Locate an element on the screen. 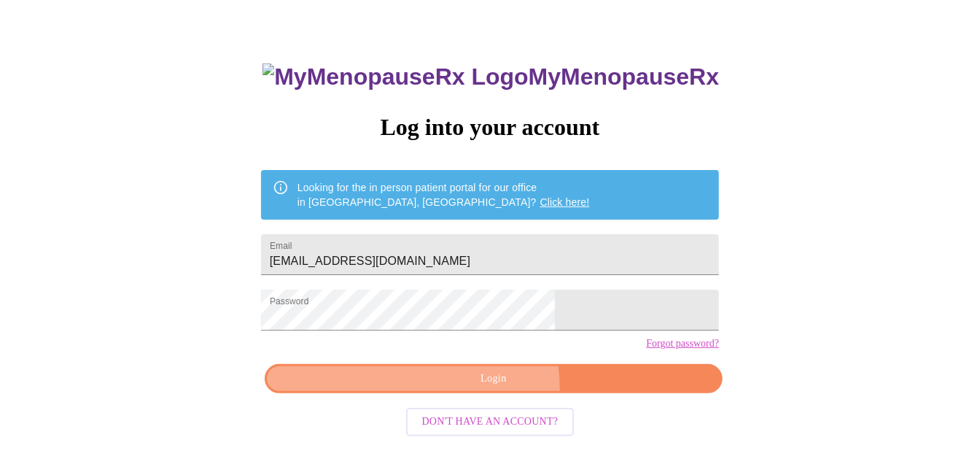  button: Don't have an account? is located at coordinates (490, 422).